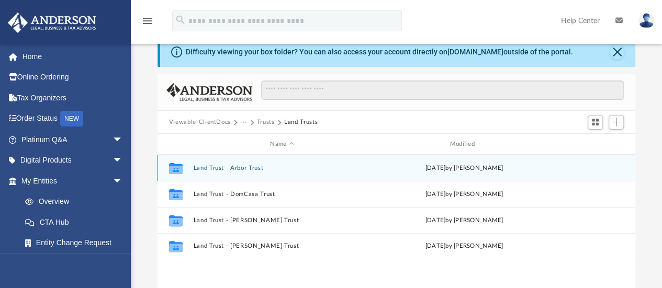 The height and width of the screenshot is (288, 662). I want to click on button: Land Trusts, so click(301, 122).